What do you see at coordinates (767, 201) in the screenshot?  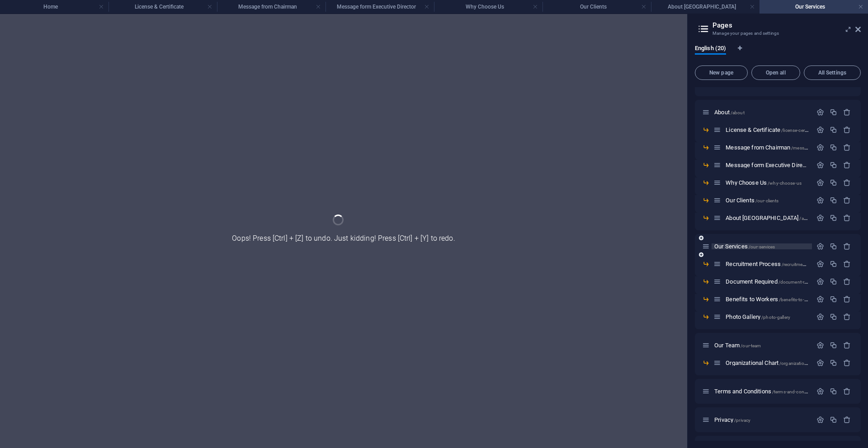 I see `span: /our-clients` at bounding box center [767, 201].